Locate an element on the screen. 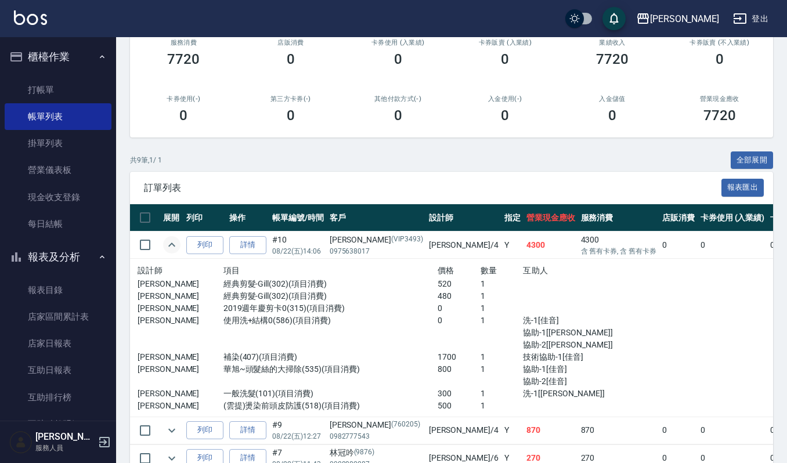 Image resolution: width=787 pixels, height=463 pixels. p: 800 is located at coordinates (459, 369).